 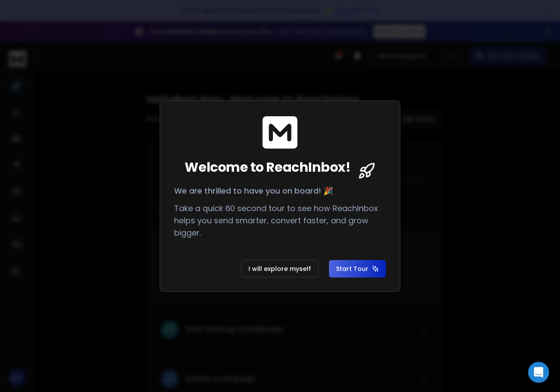 What do you see at coordinates (280, 221) in the screenshot?
I see `p: Take a quick 60 second tour to see how ReachInbox helps you send smarter, convert faster, and gro...` at bounding box center [280, 221].